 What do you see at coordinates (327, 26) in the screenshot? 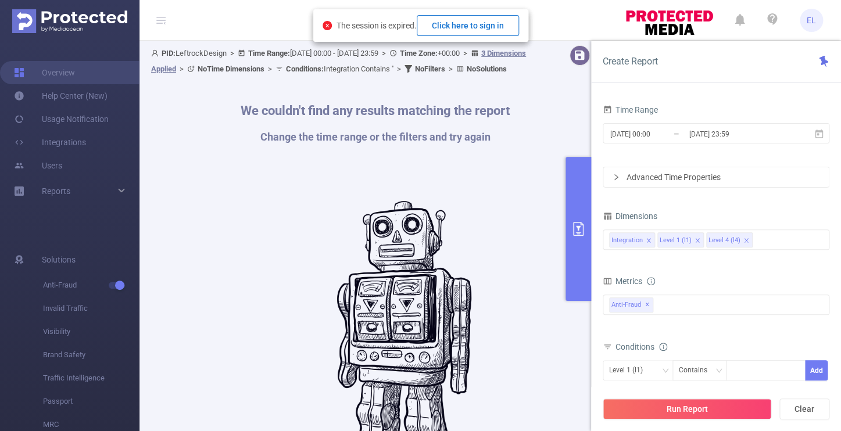
I see `i: icon: close-circle` at bounding box center [327, 26].